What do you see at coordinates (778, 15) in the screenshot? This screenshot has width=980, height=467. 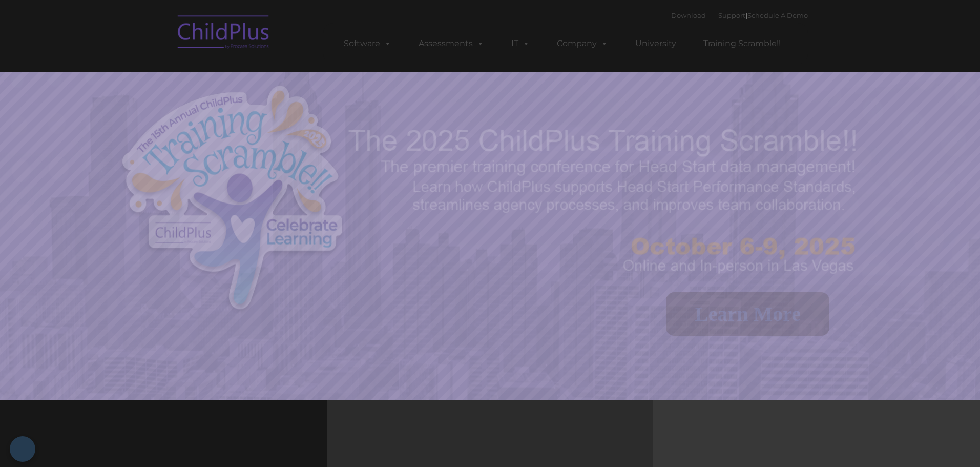 I see `a: Schedule A Demo` at bounding box center [778, 15].